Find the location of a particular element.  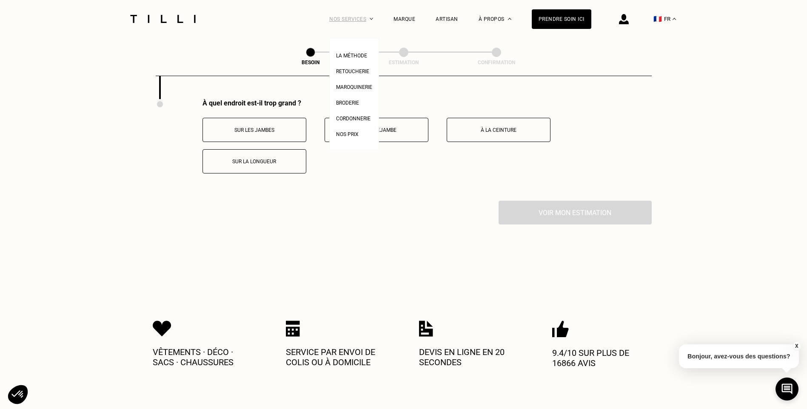

span: Cordonnerie is located at coordinates (353, 119).